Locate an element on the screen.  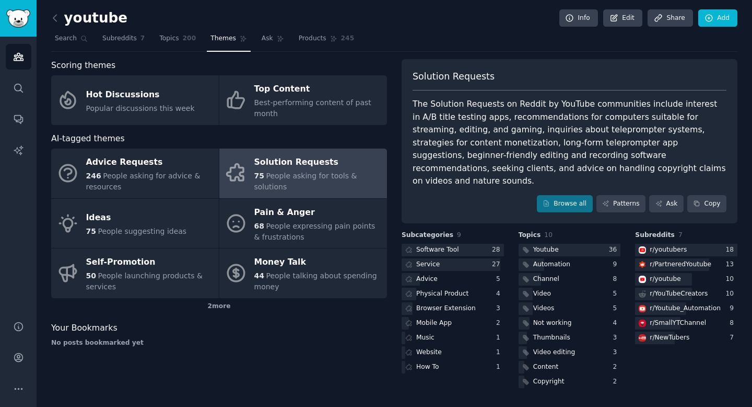
a: Products245 is located at coordinates (327, 41).